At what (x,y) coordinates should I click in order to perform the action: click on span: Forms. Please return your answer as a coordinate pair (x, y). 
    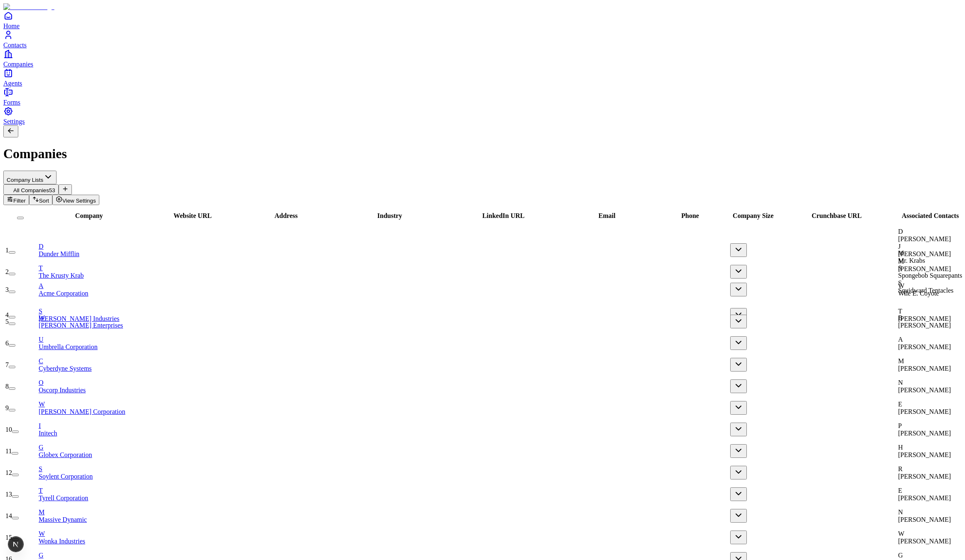
    Looking at the image, I should click on (12, 102).